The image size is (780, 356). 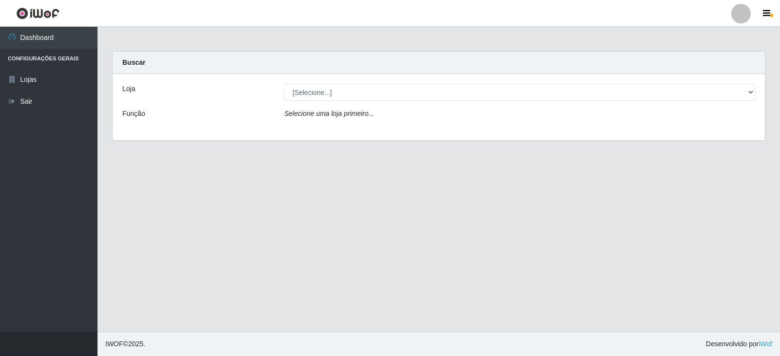 What do you see at coordinates (739, 344) in the screenshot?
I see `span: Desenvolvido por` at bounding box center [739, 344].